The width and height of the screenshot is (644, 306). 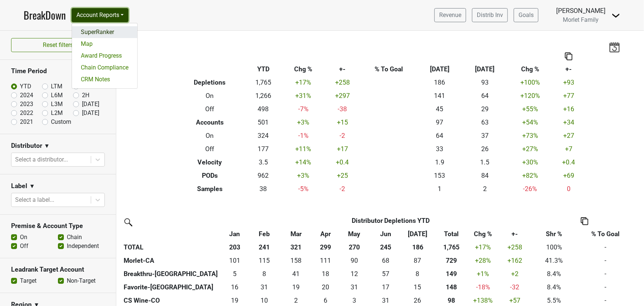 I want to click on div: 17, so click(x=386, y=287).